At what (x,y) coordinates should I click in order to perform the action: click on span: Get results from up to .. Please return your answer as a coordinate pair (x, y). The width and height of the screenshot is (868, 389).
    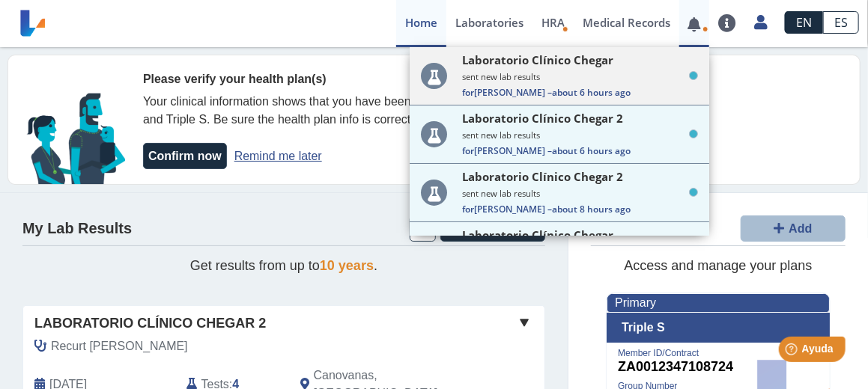
    Looking at the image, I should click on (284, 266).